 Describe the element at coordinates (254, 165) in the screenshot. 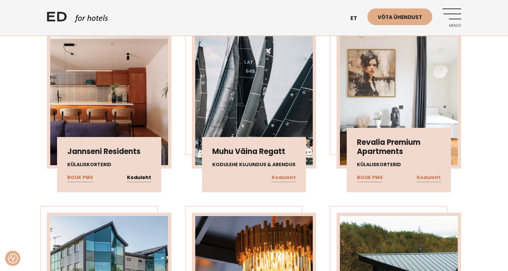

I see `h4: Kodulehe kujundus & arendus` at that location.